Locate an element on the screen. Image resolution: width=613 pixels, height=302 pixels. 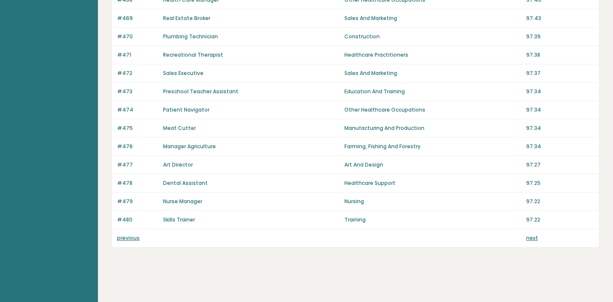
p: 97.25 is located at coordinates (559, 183).